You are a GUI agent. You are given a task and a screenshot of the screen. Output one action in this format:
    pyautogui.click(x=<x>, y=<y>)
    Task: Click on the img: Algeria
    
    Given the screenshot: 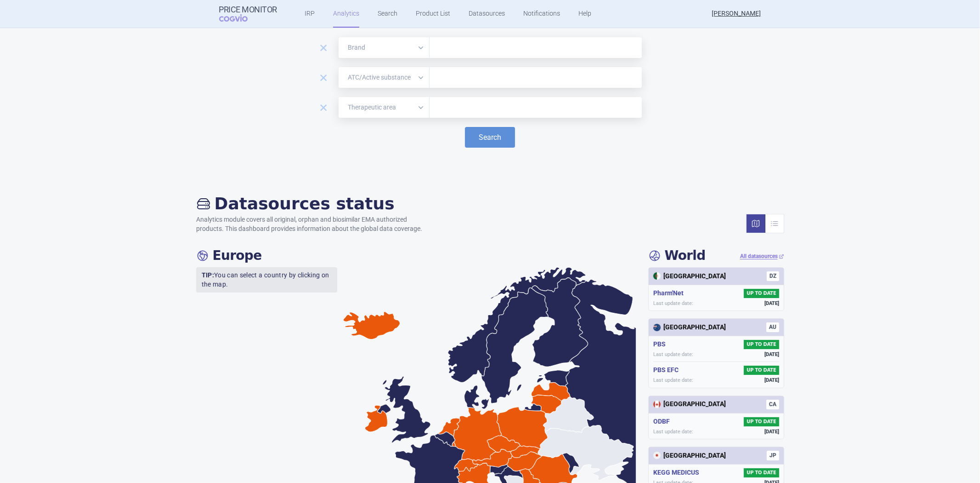 What is the action you would take?
    pyautogui.click(x=657, y=276)
    